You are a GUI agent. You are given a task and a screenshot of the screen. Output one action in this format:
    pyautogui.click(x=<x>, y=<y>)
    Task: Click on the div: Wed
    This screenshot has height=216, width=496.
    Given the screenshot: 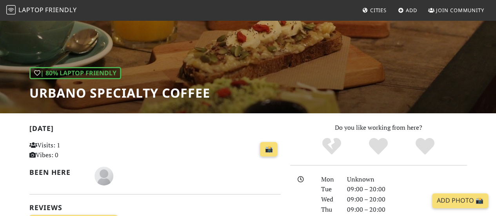 What is the action you would take?
    pyautogui.click(x=329, y=200)
    